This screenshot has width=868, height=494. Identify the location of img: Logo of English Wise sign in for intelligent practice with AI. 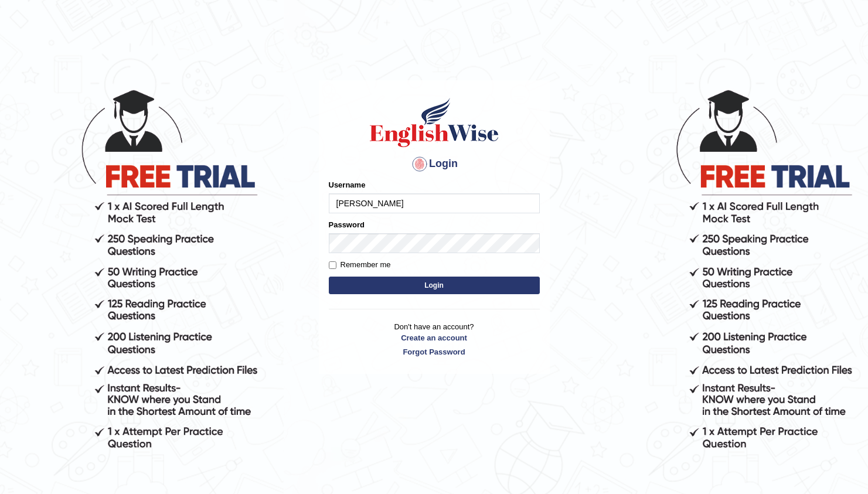
(434, 123).